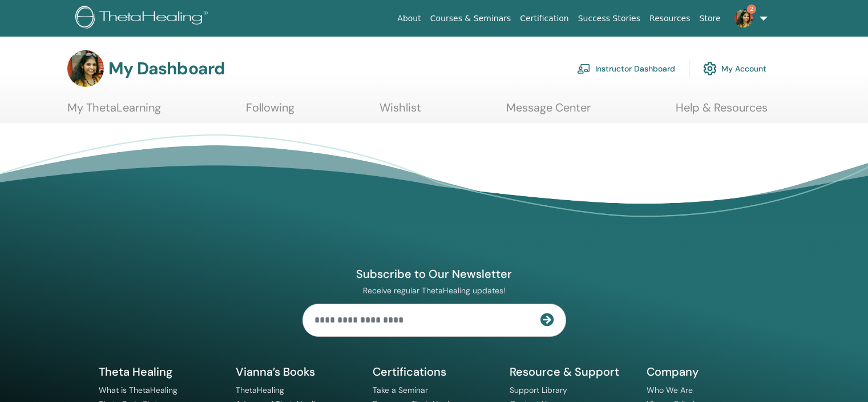 This screenshot has width=868, height=402. Describe the element at coordinates (297, 371) in the screenshot. I see `h5: Vianna’s Books` at that location.